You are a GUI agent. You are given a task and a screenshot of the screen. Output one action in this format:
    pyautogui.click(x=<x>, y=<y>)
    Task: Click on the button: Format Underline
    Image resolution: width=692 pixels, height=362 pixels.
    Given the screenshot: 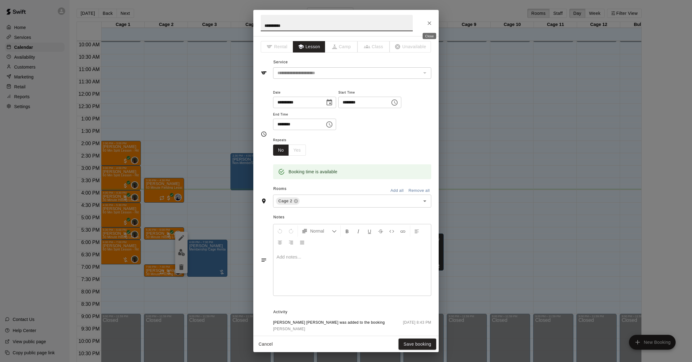 What is the action you would take?
    pyautogui.click(x=369, y=231)
    